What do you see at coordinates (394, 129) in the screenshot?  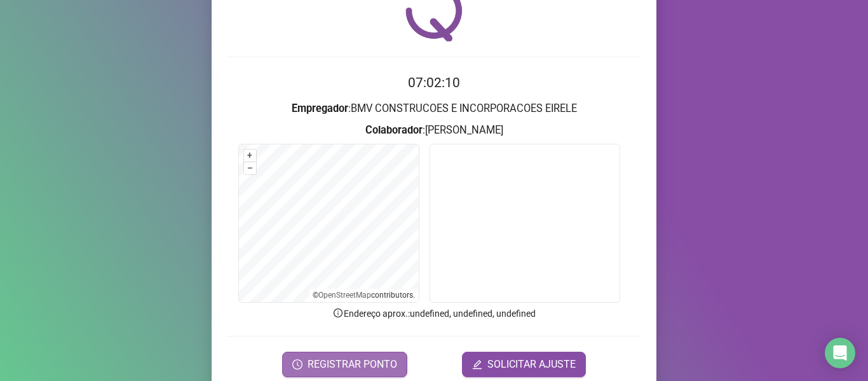 I see `strong: Colaborador` at bounding box center [394, 129].